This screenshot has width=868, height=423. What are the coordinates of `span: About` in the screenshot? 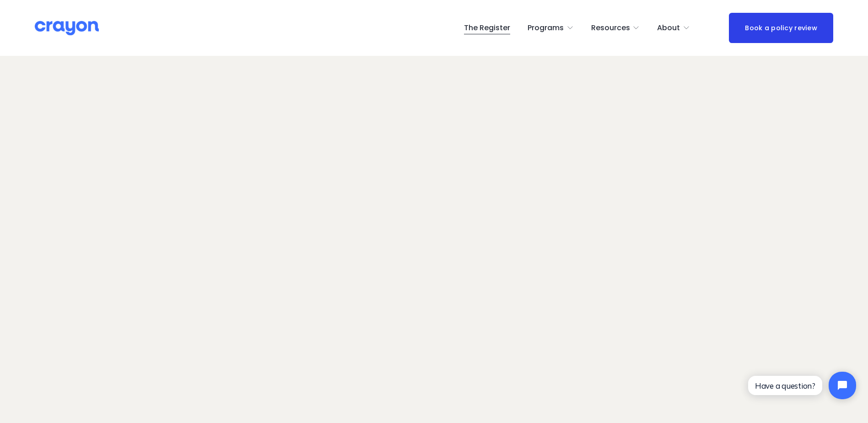 It's located at (669, 28).